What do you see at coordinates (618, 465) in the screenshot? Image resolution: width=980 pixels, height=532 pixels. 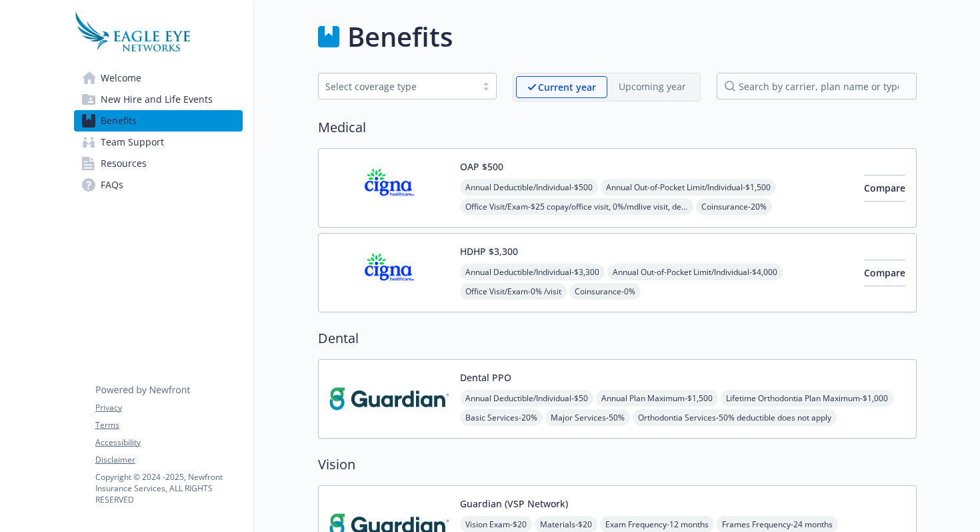 I see `h2: Vision` at bounding box center [618, 465].